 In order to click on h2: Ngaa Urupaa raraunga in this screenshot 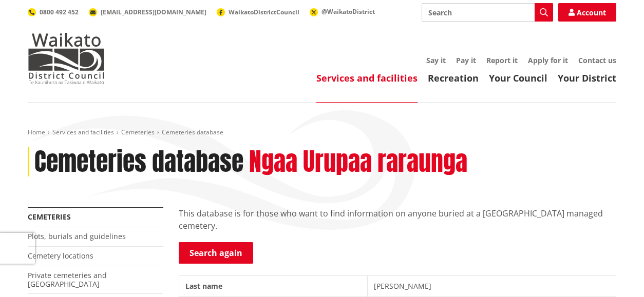, I will do `click(358, 162)`.